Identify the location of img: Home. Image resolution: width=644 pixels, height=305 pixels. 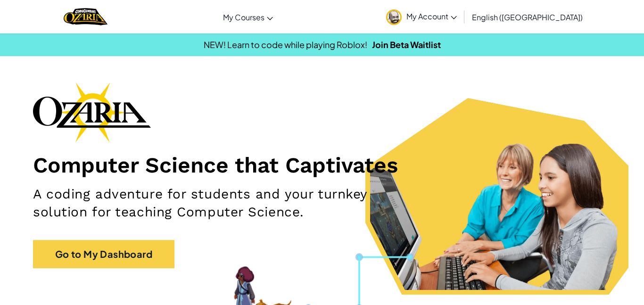
(85, 17).